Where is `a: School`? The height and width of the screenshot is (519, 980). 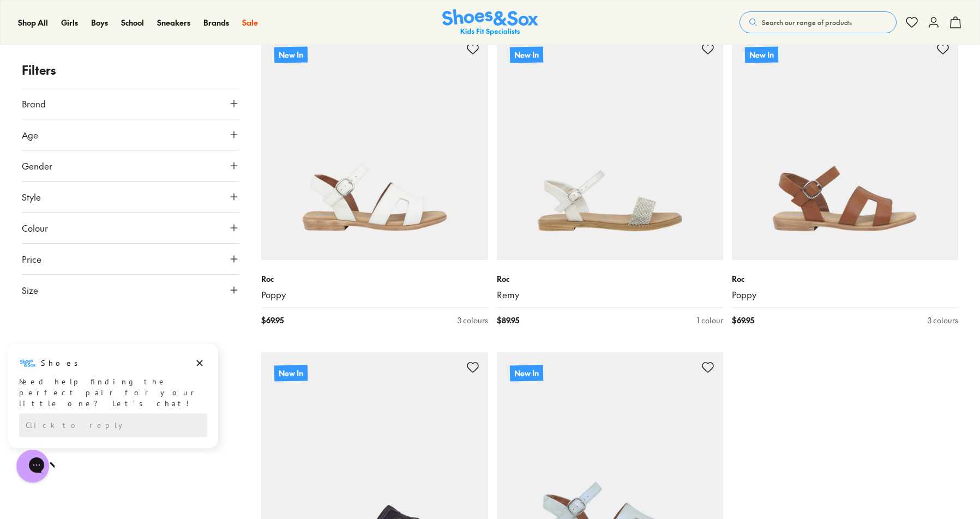
a: School is located at coordinates (132, 22).